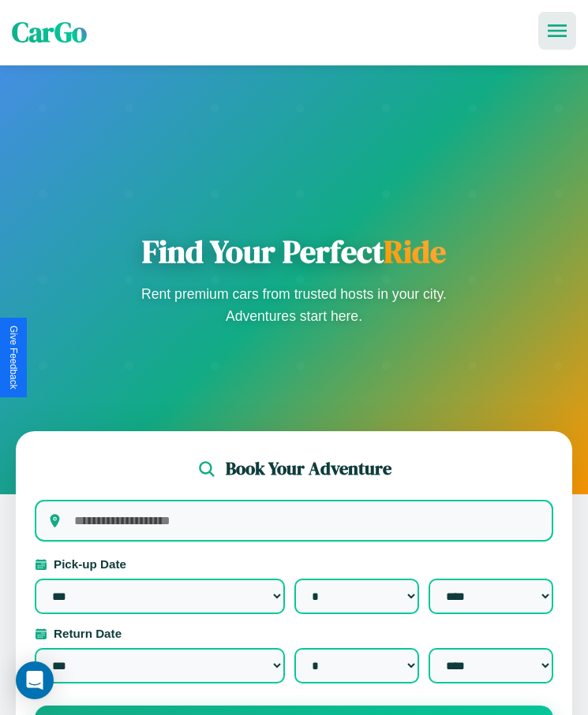  I want to click on p: Rent premium cars from trusted hosts in your city. Adventures start here., so click(294, 305).